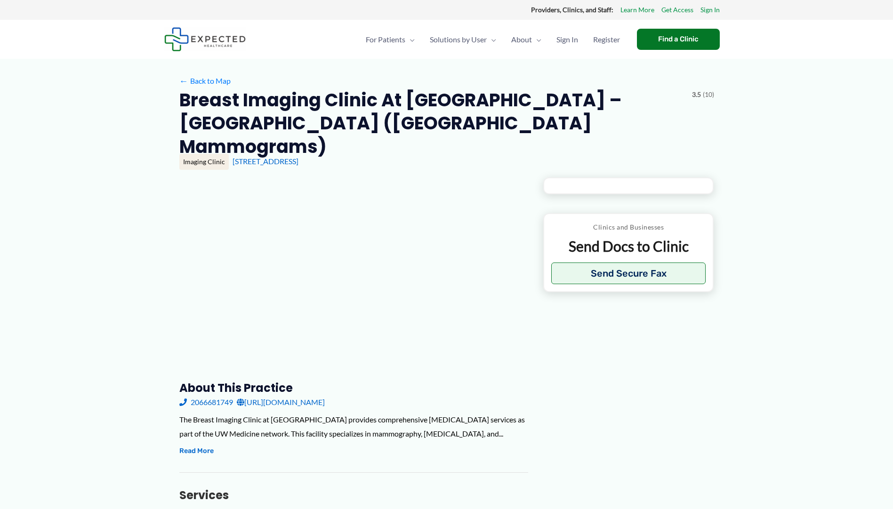 Image resolution: width=893 pixels, height=509 pixels. I want to click on button: Send Secure Fax, so click(629, 274).